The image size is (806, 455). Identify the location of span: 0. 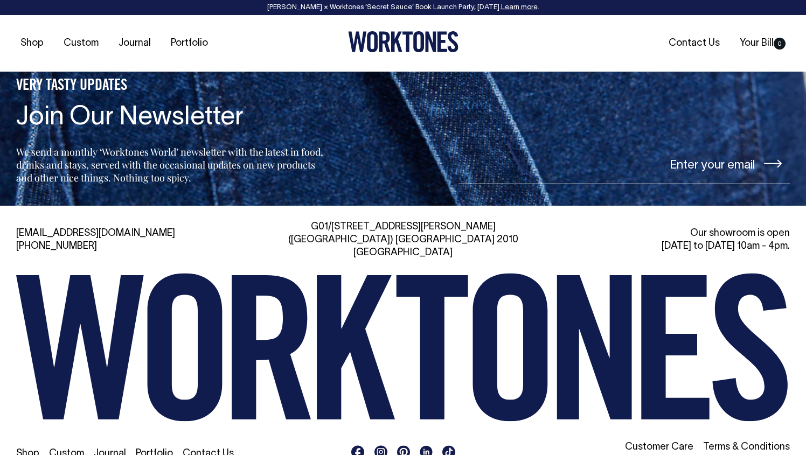
(779, 44).